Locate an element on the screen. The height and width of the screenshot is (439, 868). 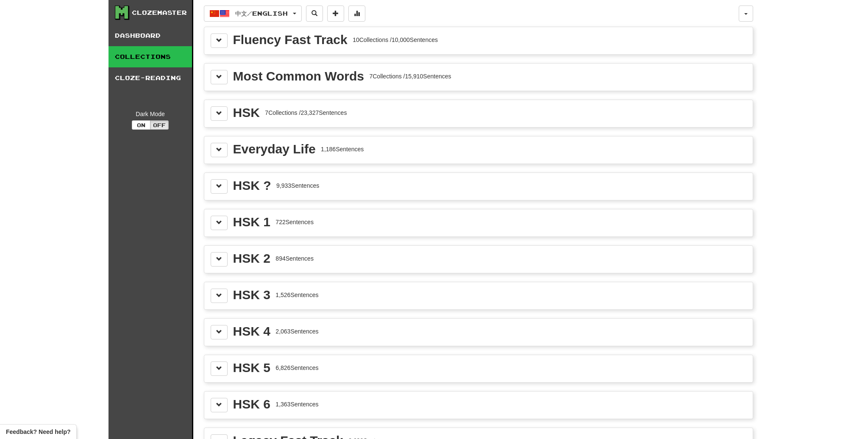
button: More stats is located at coordinates (357, 13).